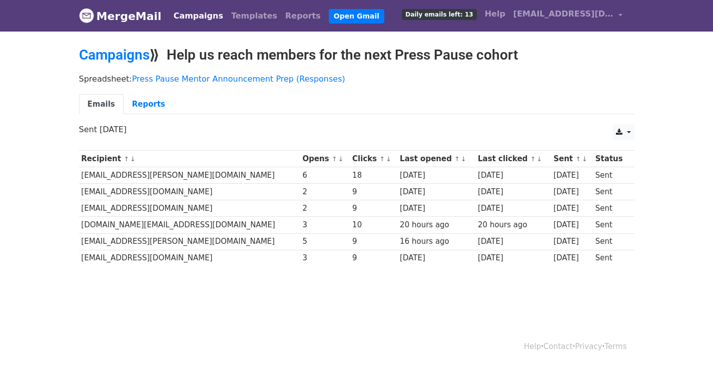 The width and height of the screenshot is (713, 366). What do you see at coordinates (572, 159) in the screenshot?
I see `th: Sent` at bounding box center [572, 159].